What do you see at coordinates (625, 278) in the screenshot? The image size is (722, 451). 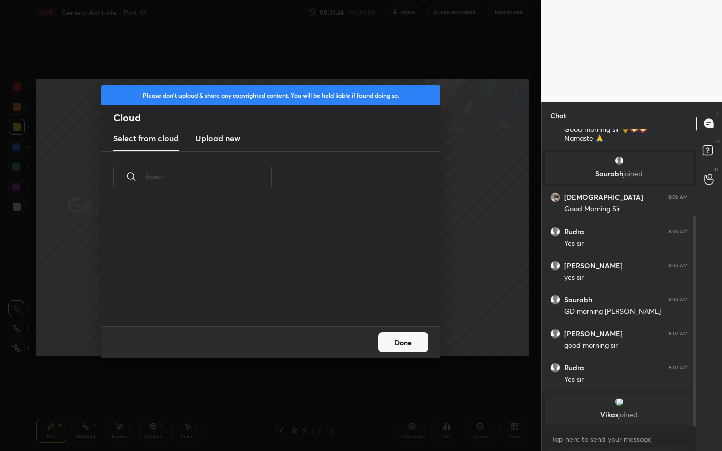 I see `div: yes sir` at bounding box center [625, 278].